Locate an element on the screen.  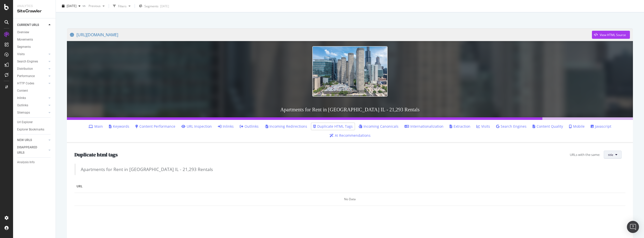
button: Previous is located at coordinates (97, 6).